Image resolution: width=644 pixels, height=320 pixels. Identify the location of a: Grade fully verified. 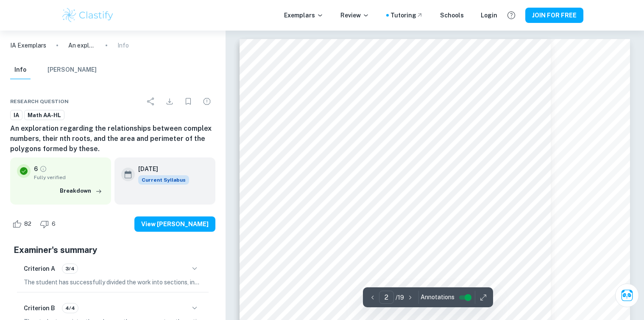
(43, 169).